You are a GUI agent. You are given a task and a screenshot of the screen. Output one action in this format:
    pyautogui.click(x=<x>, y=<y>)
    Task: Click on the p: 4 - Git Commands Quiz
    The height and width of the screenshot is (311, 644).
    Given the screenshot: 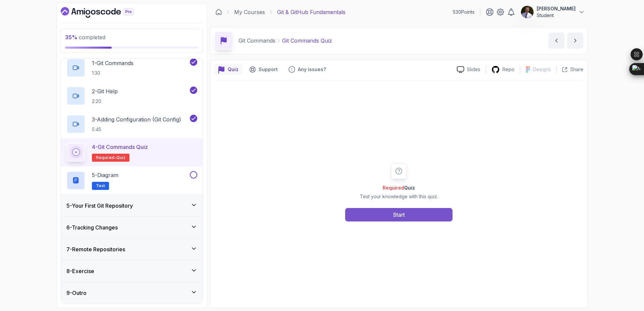 What is the action you would take?
    pyautogui.click(x=120, y=147)
    